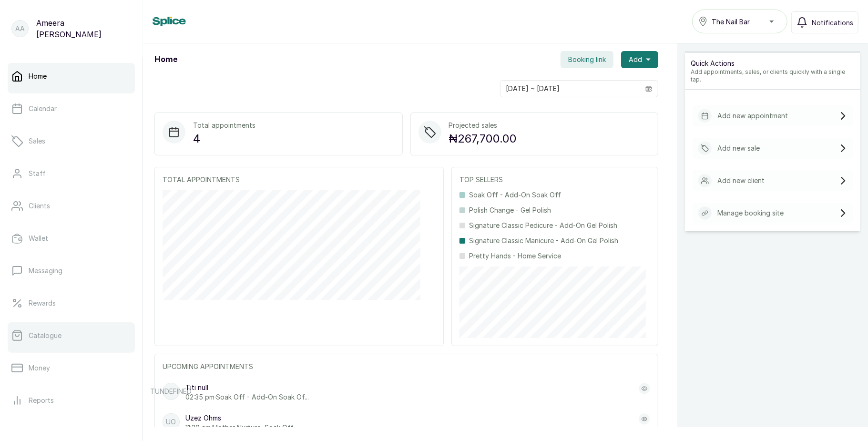  What do you see at coordinates (483, 125) in the screenshot?
I see `p: Projected sales` at bounding box center [483, 125].